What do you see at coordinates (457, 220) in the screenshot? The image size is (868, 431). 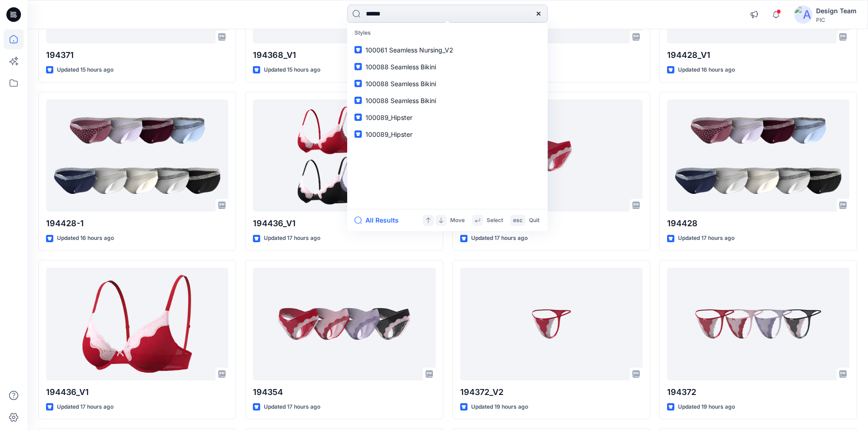 I see `p: Move` at bounding box center [457, 220].